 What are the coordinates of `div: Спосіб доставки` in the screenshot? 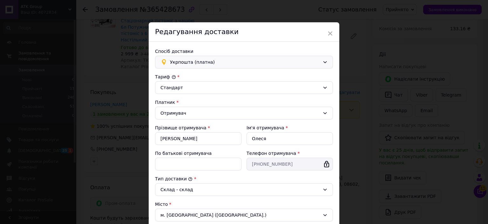 It's located at (244, 51).